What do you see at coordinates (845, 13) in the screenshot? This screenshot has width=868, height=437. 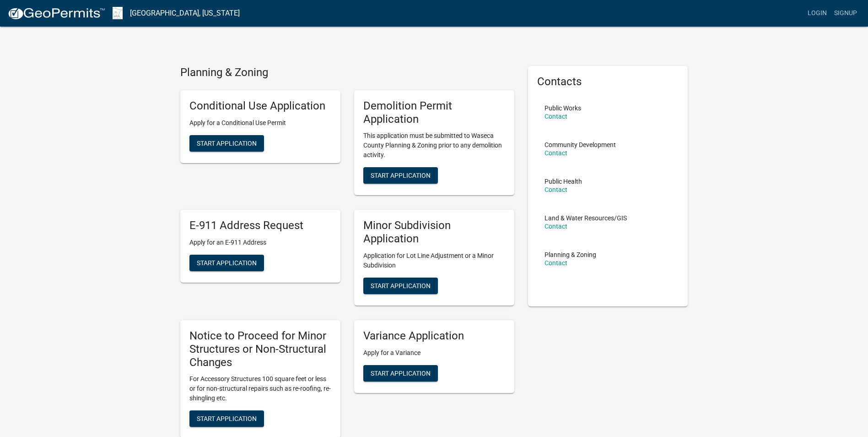 I see `a: Signup` at bounding box center [845, 13].